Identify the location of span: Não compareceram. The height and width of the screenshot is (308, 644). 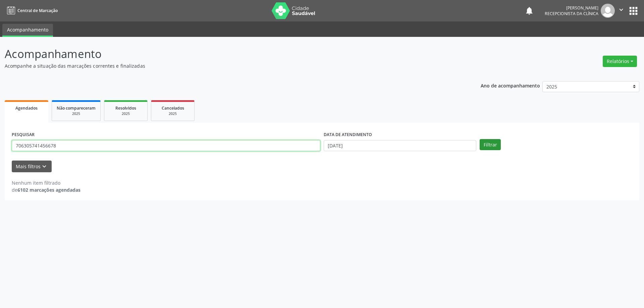
(76, 108).